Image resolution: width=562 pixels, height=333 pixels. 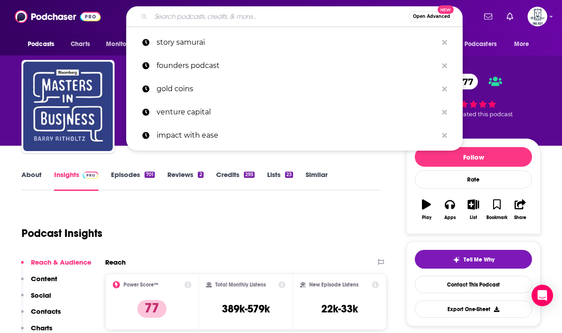 I want to click on div: Bookmark, so click(x=496, y=218).